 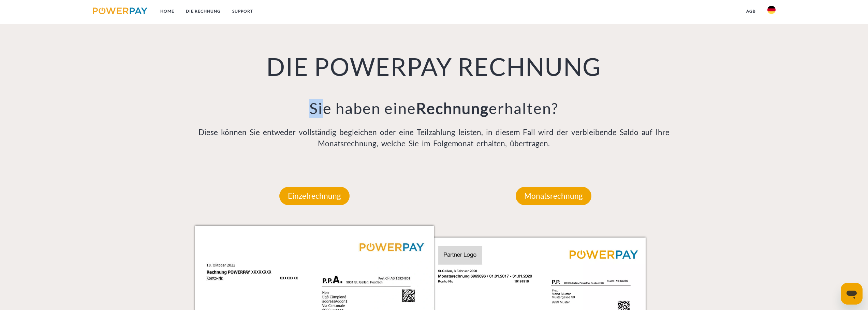 What do you see at coordinates (203, 11) in the screenshot?
I see `a: DIE RECHNUNG` at bounding box center [203, 11].